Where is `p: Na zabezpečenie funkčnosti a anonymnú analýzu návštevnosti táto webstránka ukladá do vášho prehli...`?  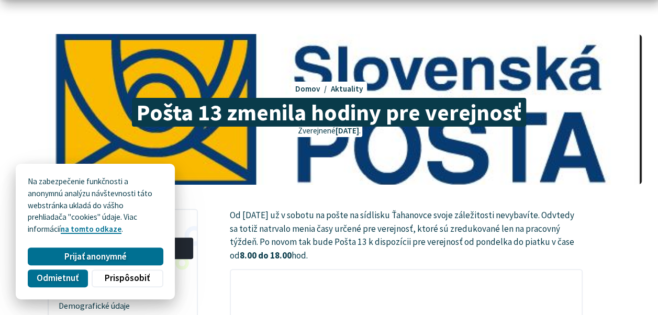 p: Na zabezpečenie funkčnosti a anonymnú analýzu návštevnosti táto webstránka ukladá do vášho prehli... is located at coordinates (95, 206).